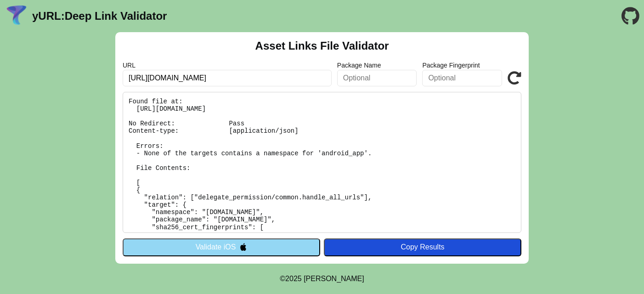 The height and width of the screenshot is (294, 644). Describe the element at coordinates (423, 247) in the screenshot. I see `button: Copy Results` at that location.